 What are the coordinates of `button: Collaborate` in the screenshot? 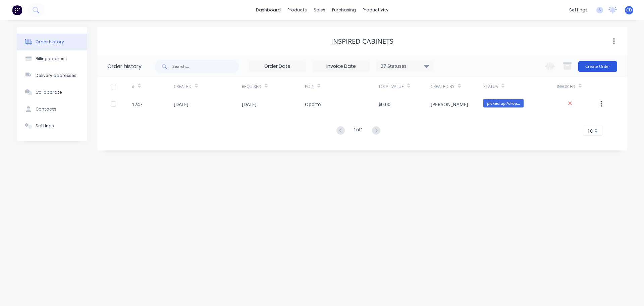 It's located at (52, 92).